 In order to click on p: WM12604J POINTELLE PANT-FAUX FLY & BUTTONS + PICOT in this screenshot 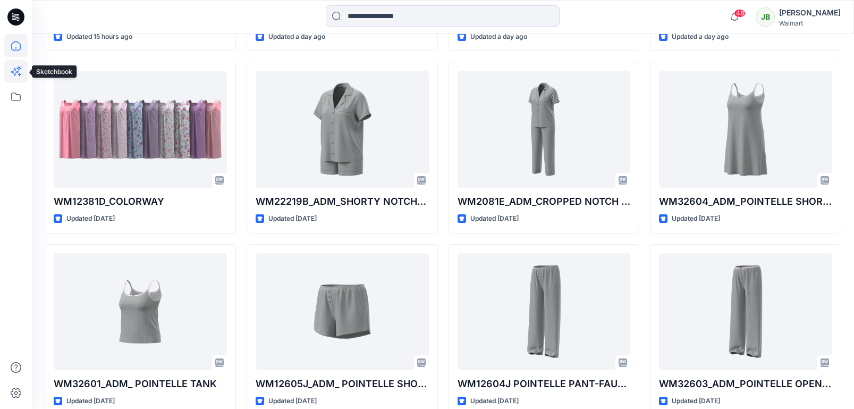, I will do `click(544, 384)`.